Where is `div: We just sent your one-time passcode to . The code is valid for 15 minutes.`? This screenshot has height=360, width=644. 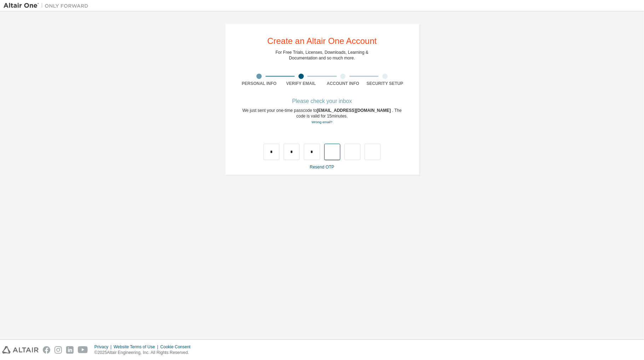 div: We just sent your one-time passcode to . The code is valid for 15 minutes. is located at coordinates (322, 116).